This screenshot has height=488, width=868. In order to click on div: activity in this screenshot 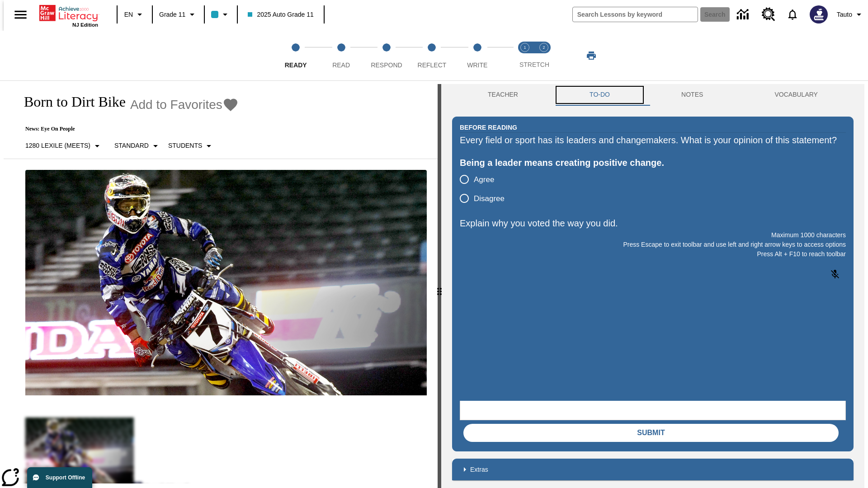, I will do `click(653, 286)`.